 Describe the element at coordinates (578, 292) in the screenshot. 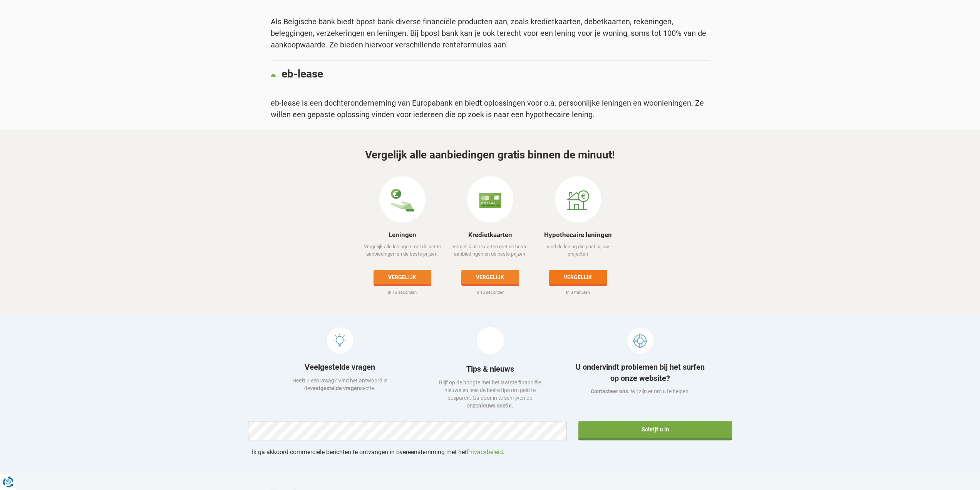

I see `p: In 3 minuten` at that location.